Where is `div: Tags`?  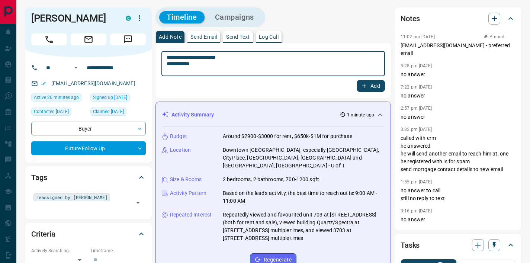 div: Tags is located at coordinates (89, 178).